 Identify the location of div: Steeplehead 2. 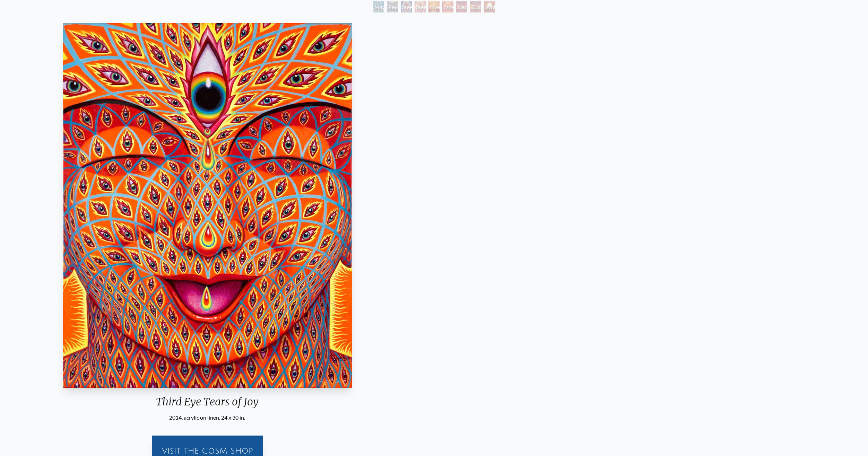
(420, 7).